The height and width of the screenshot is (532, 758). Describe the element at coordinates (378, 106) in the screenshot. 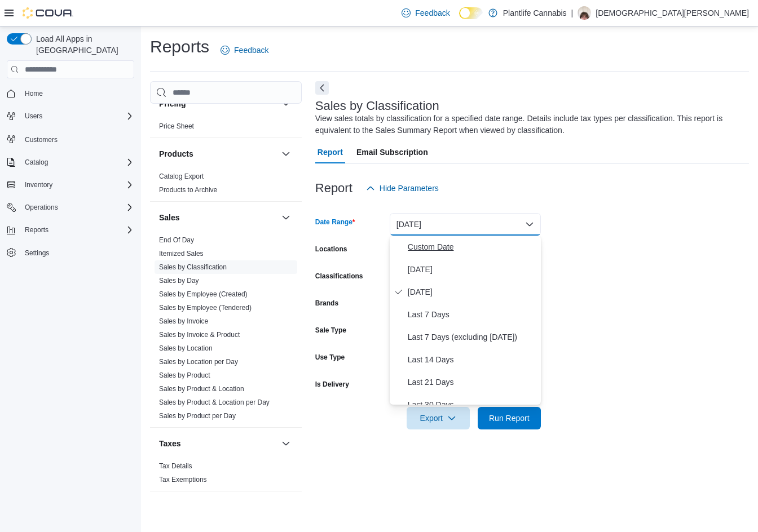

I see `h3: Sales by Classification` at that location.